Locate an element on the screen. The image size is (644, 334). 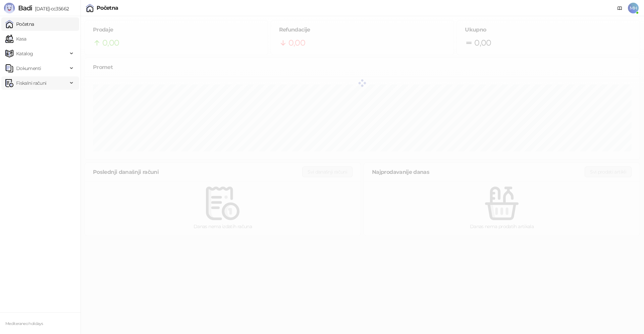
span: Badi is located at coordinates (25, 8).